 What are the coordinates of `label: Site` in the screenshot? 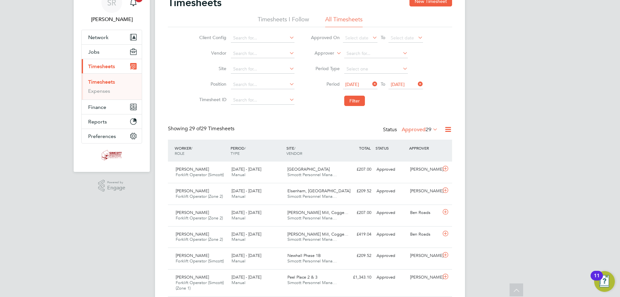 It's located at (212, 68).